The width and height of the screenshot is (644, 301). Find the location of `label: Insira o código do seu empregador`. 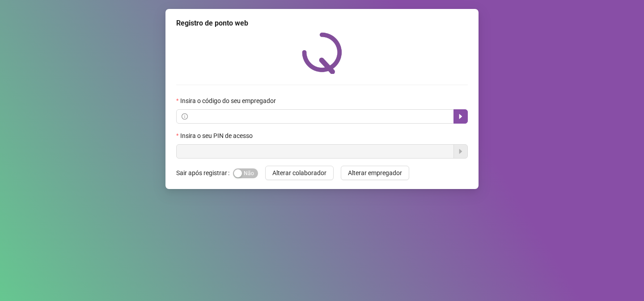

label: Insira o código do seu empregador is located at coordinates (229, 101).